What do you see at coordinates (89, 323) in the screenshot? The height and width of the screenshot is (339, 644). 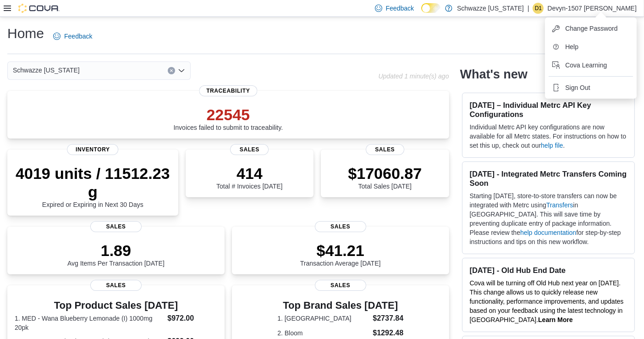 I see `dt: 1. MED - Wana Blueberry Lemonade (I) 1000mg 20pk` at bounding box center [89, 323].